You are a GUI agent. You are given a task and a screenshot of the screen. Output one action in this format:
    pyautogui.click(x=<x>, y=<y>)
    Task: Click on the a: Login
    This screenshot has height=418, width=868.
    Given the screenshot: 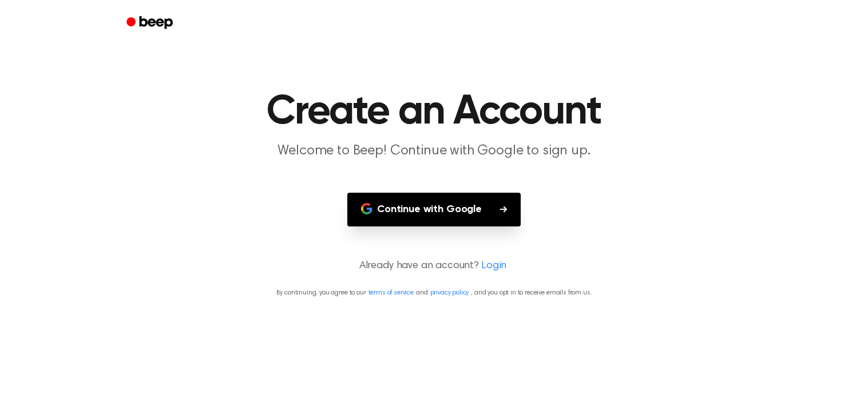 What is the action you would take?
    pyautogui.click(x=494, y=266)
    